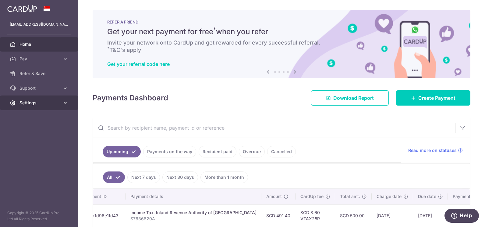 This screenshot has height=227, width=485. What do you see at coordinates (252, 151) in the screenshot?
I see `a: Overdue` at bounding box center [252, 151].